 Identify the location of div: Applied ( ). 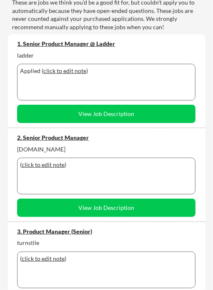
(106, 71).